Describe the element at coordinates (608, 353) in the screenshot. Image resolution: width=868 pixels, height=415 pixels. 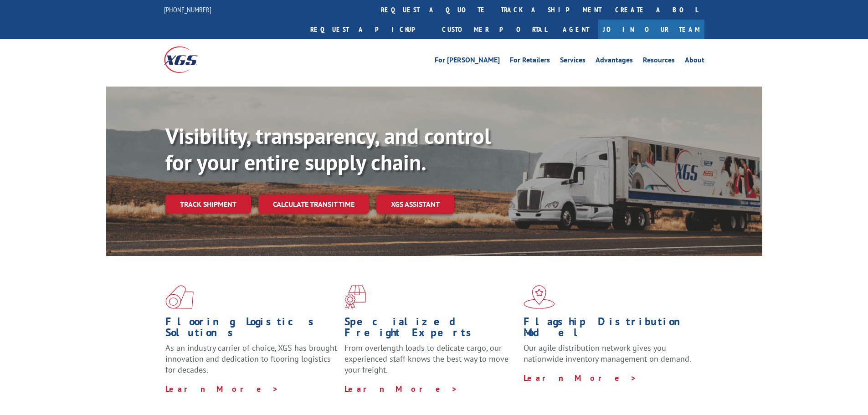
I see `span: Our agile distribution network gives you nationwide inventory management on demand.` at that location.